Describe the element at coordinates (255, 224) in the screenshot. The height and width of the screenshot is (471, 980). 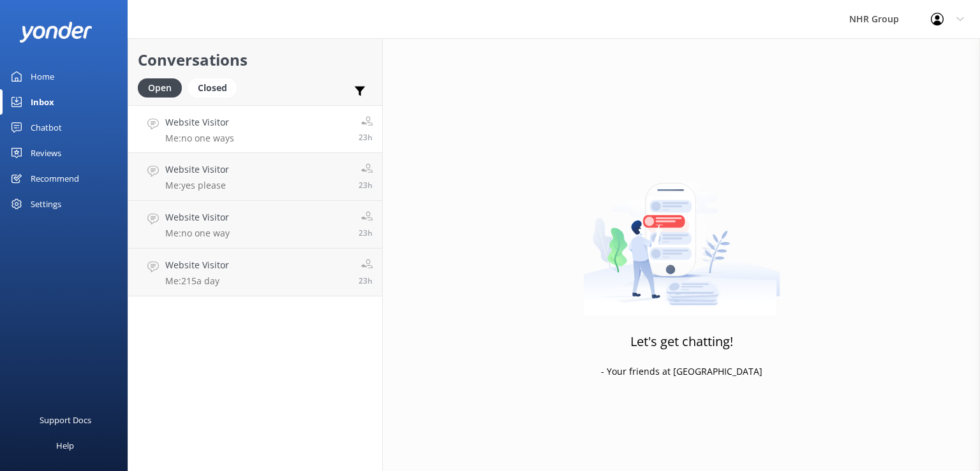
I see `a: Website VisitorMe:no one way23h` at that location.